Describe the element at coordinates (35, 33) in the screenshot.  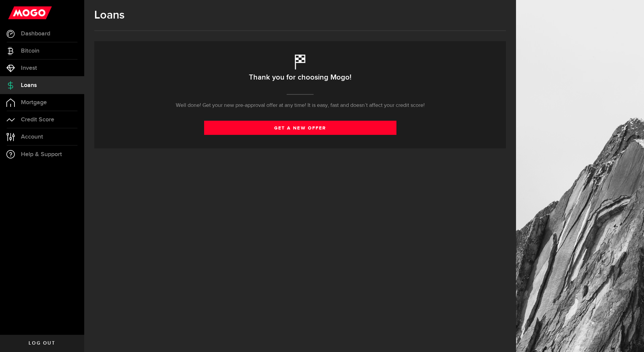
I see `span: Dashboard` at that location.